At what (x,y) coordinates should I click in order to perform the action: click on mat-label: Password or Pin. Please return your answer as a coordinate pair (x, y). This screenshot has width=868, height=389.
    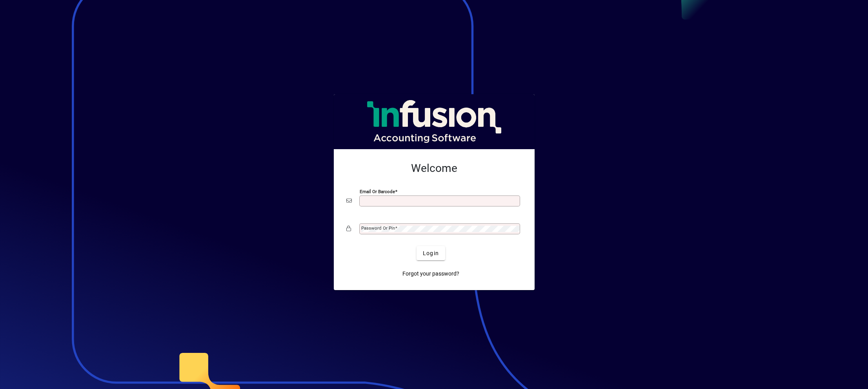
    Looking at the image, I should click on (378, 228).